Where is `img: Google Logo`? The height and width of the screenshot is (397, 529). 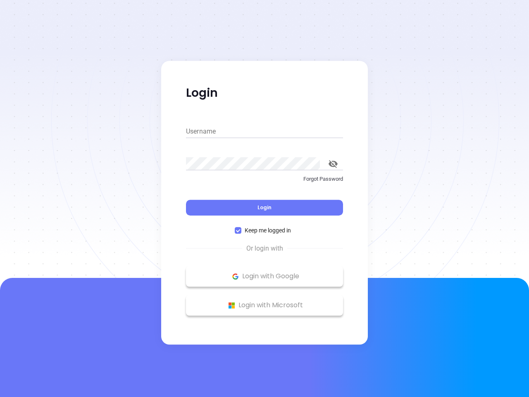
img: Google Logo is located at coordinates (235, 276).